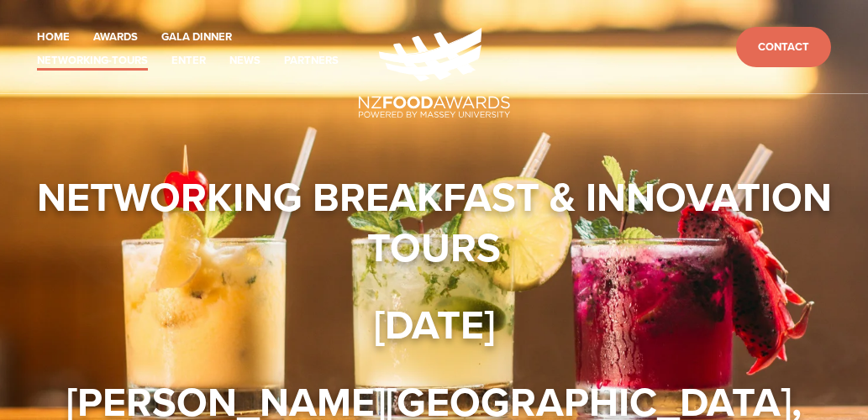  What do you see at coordinates (245, 60) in the screenshot?
I see `a: News` at bounding box center [245, 60].